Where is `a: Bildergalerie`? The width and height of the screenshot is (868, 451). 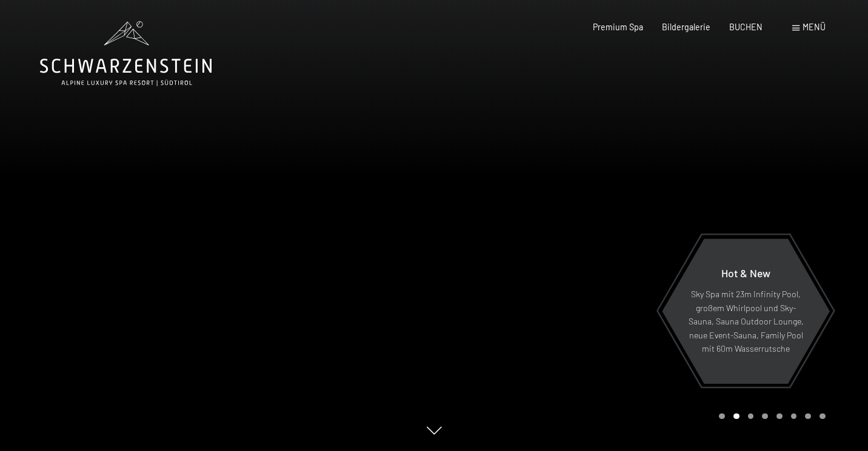 a: Bildergalerie is located at coordinates (686, 27).